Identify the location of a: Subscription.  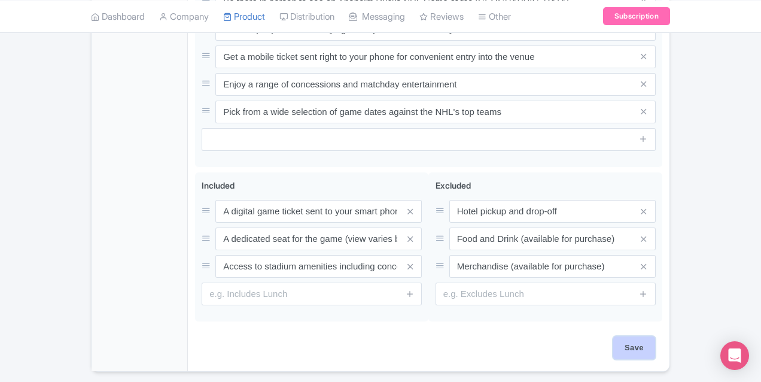
(637, 16).